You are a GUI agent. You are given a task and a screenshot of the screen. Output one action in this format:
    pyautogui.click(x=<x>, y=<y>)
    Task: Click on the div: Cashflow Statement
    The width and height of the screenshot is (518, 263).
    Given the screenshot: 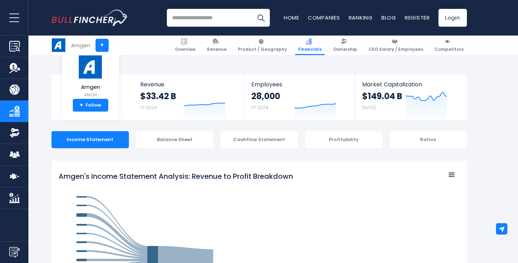 What is the action you would take?
    pyautogui.click(x=259, y=139)
    